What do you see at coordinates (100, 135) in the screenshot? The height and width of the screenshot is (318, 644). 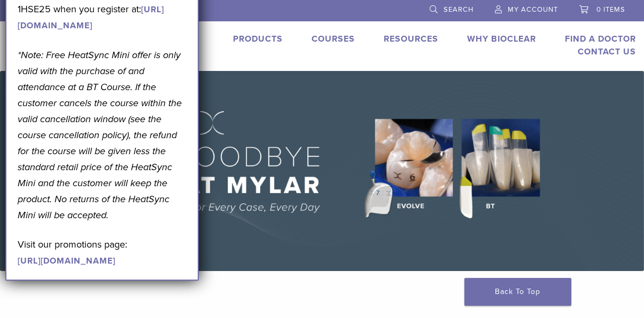 I see `em: *Note: Free HeatSync Mini offer is only valid with the purchase of and attendance at a BT Course....` at bounding box center [100, 135].